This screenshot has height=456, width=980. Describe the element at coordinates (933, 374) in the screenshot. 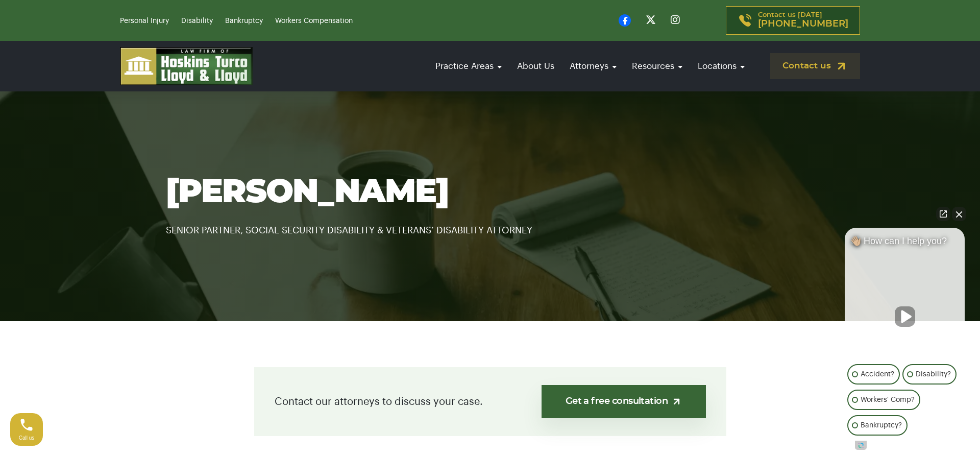

I see `p: Disability?` at that location.